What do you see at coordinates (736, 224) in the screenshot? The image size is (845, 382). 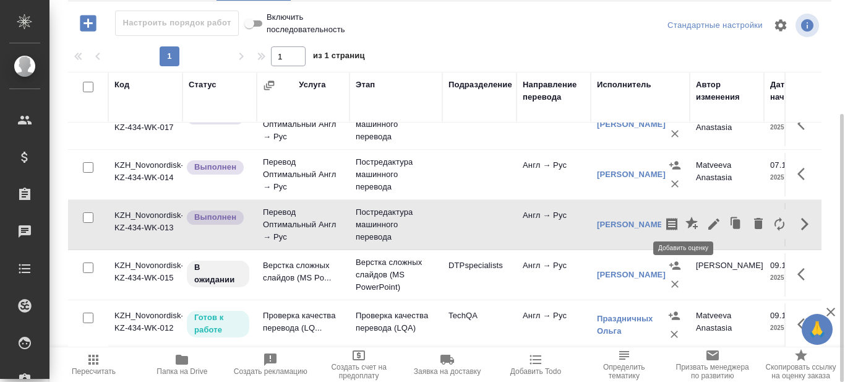 I see `button: Клонировать` at bounding box center [736, 224].